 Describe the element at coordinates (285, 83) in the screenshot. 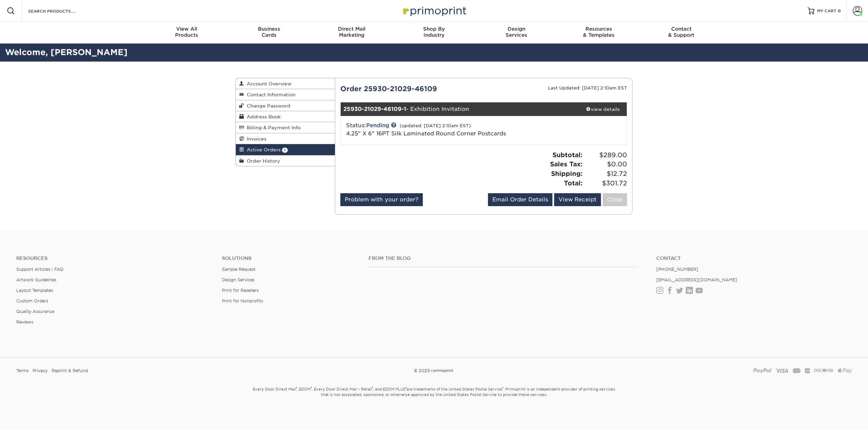

I see `a: Account Overview` at that location.